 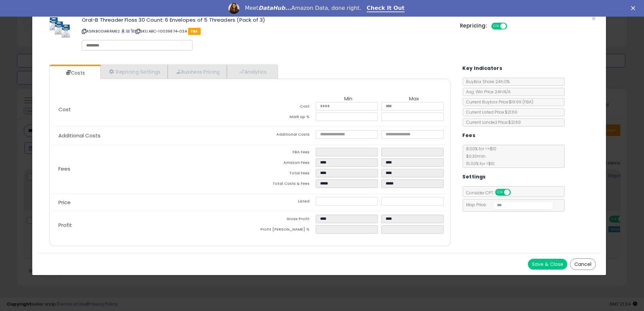 I want to click on div: Close, so click(x=634, y=8).